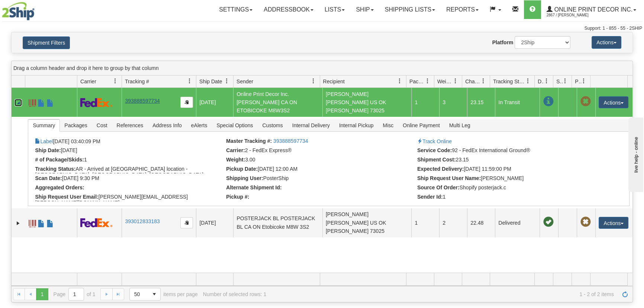  I want to click on strong: Weight:, so click(235, 159).